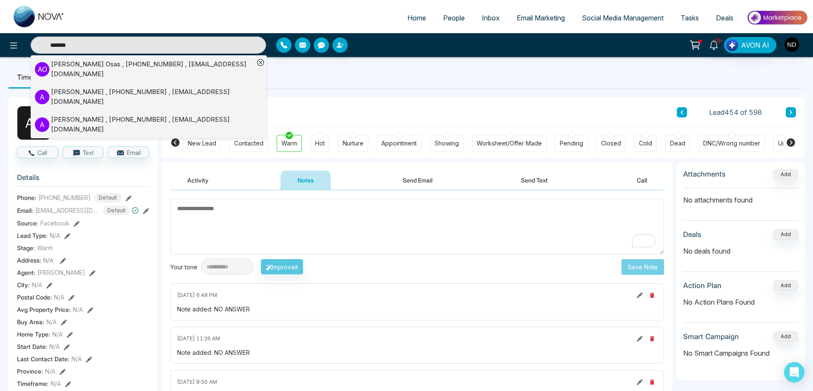 Image resolution: width=813 pixels, height=391 pixels. Describe the element at coordinates (777, 17) in the screenshot. I see `img: Market-place.gif` at that location.